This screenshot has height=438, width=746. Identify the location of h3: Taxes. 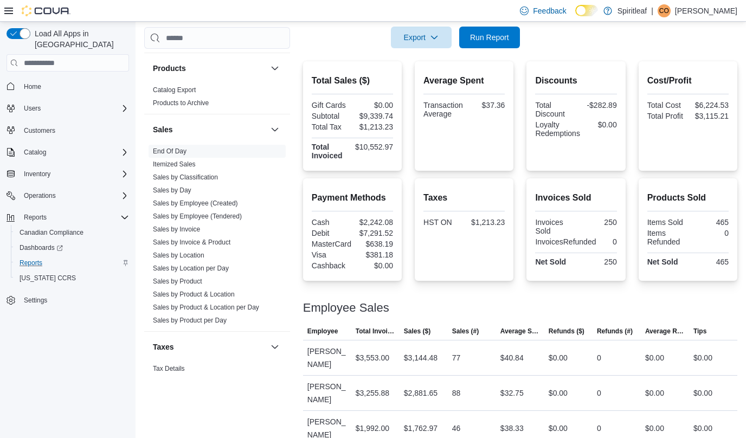
(163, 347).